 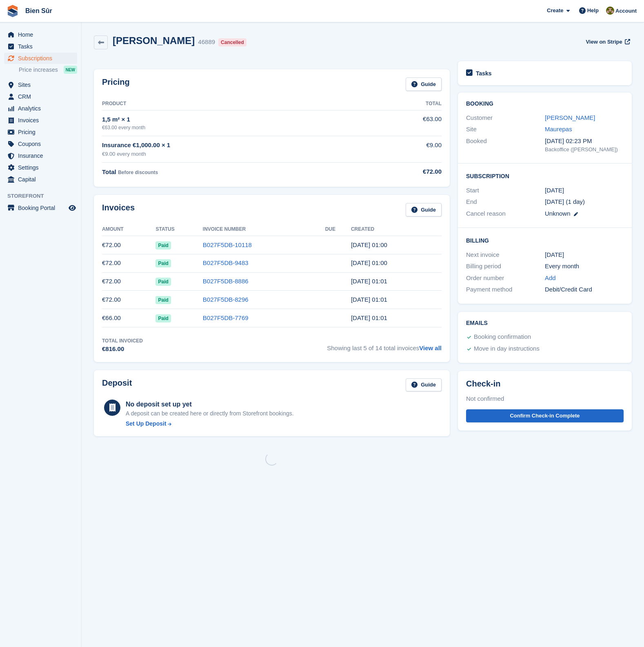 I want to click on div: 1,5 m² × 1, so click(x=235, y=119).